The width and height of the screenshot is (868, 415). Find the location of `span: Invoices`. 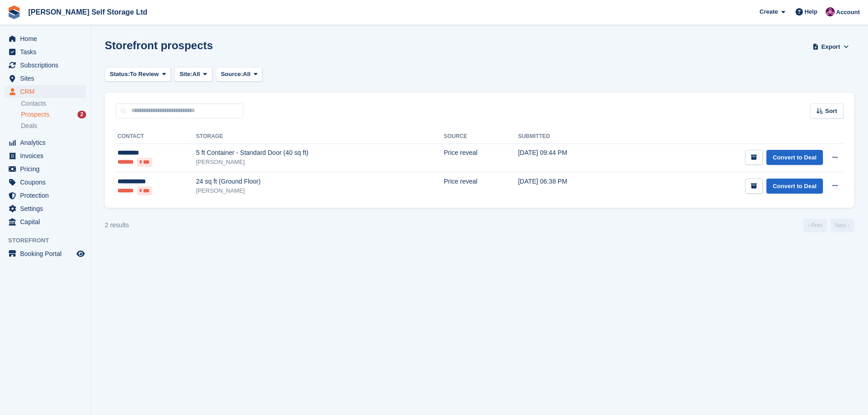

span: Invoices is located at coordinates (47, 156).